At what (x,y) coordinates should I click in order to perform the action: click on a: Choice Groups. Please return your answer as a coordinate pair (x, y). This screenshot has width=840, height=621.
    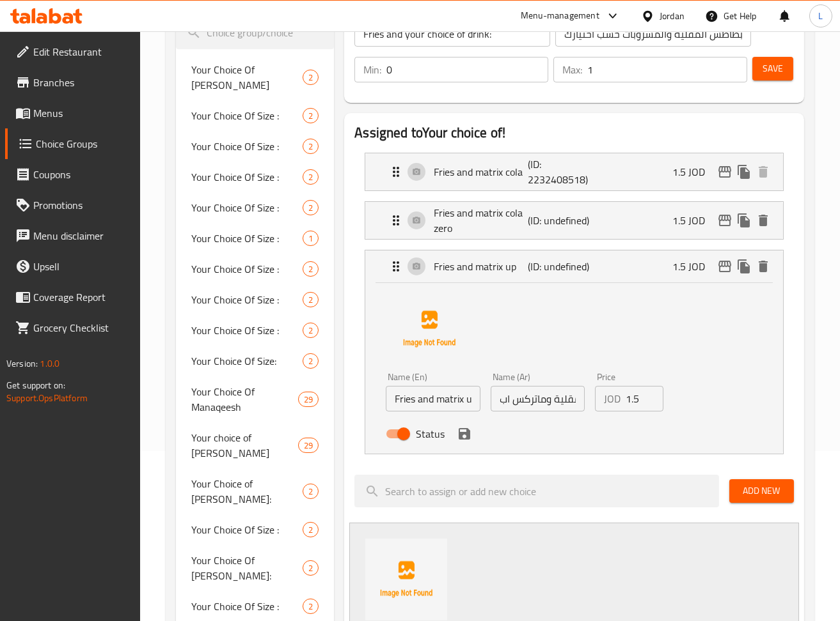
    Looking at the image, I should click on (73, 144).